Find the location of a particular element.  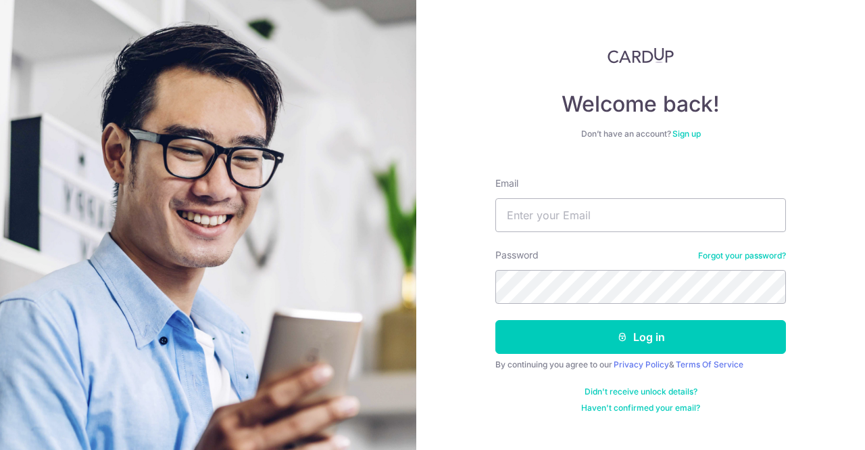

div: Don’t have an account? is located at coordinates (641, 134).